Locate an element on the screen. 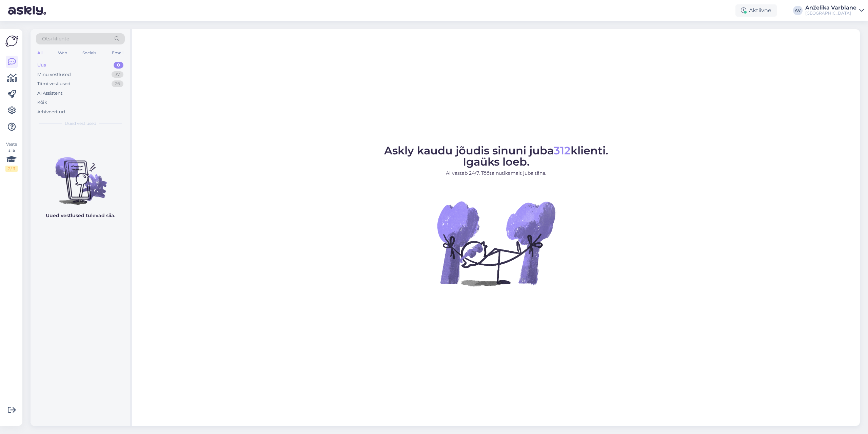  div: AV is located at coordinates (798, 11).